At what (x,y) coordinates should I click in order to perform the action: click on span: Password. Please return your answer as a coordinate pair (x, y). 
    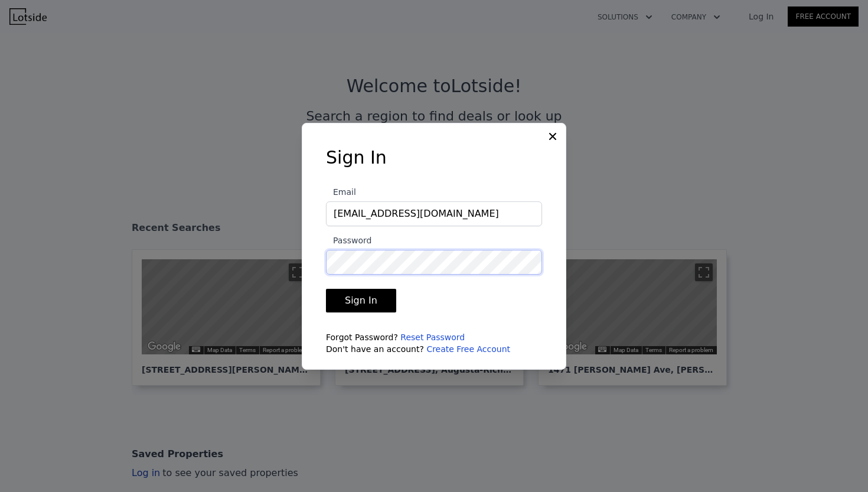
    Looking at the image, I should click on (348, 241).